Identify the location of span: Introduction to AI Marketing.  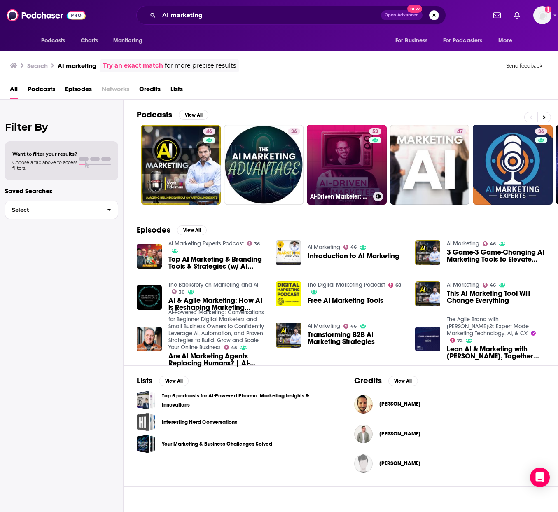
(353, 256).